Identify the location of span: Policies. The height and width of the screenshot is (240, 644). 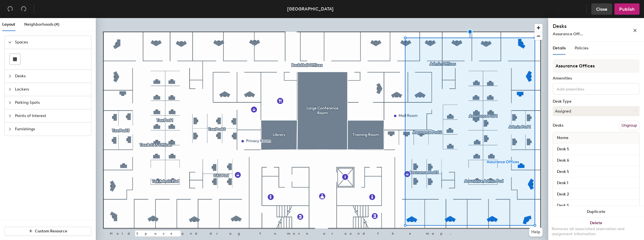
(581, 48).